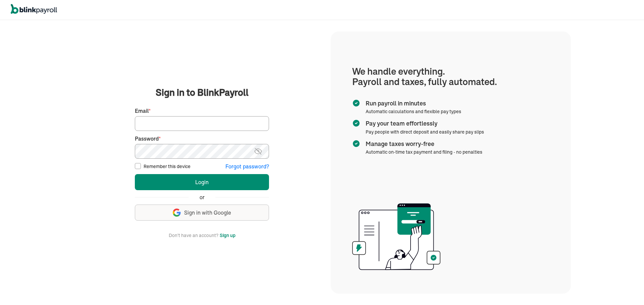 The image size is (644, 305). I want to click on span: Don't have an account?, so click(194, 236).